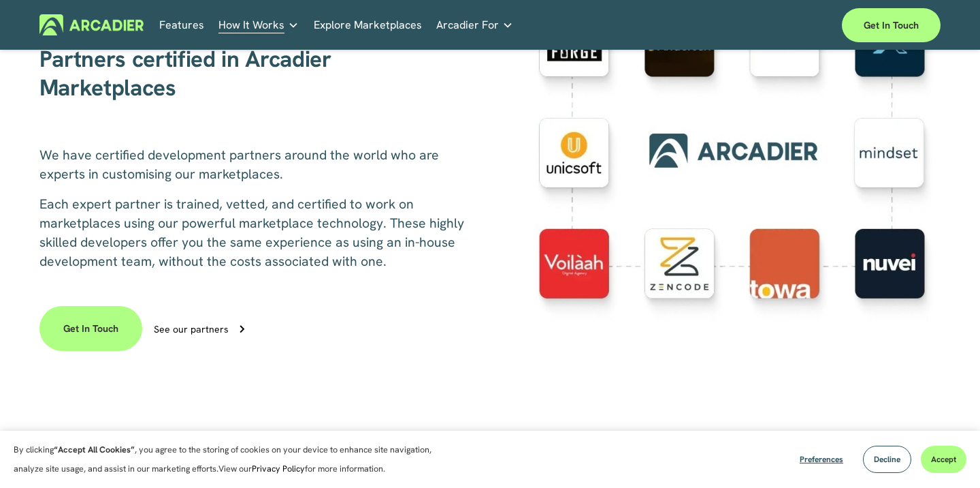 The width and height of the screenshot is (980, 488). What do you see at coordinates (468, 25) in the screenshot?
I see `span: Arcadier For` at bounding box center [468, 25].